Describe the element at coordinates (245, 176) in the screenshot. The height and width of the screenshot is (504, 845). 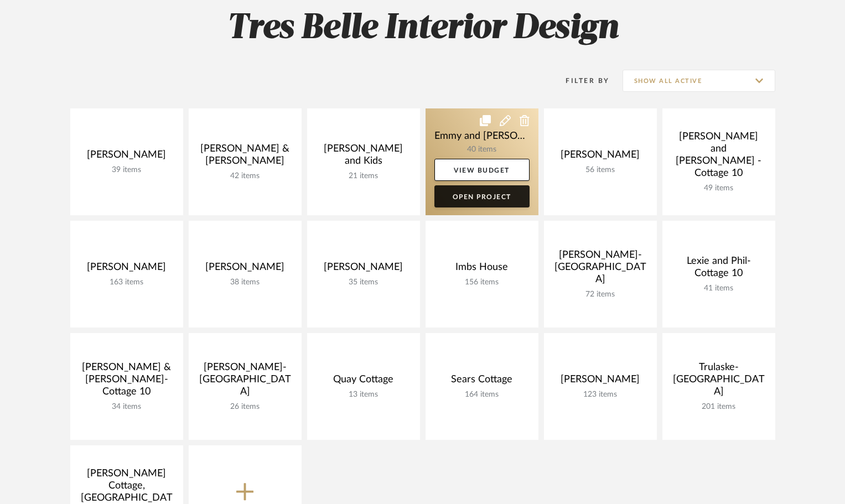
I see `div: 42 items` at that location.